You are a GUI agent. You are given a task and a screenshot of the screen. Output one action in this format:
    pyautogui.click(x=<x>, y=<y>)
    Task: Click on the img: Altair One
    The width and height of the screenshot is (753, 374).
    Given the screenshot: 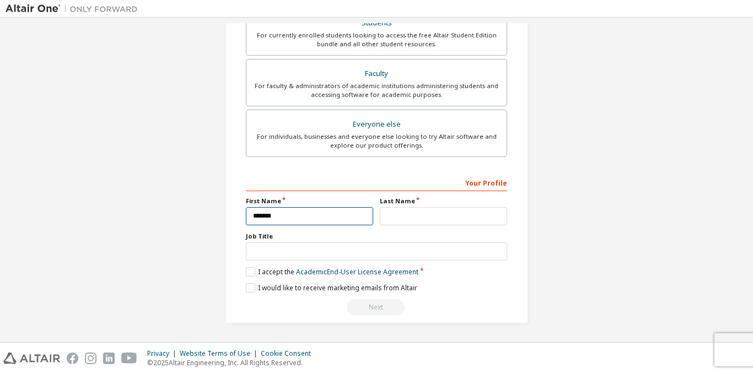 What is the action you would take?
    pyautogui.click(x=74, y=9)
    